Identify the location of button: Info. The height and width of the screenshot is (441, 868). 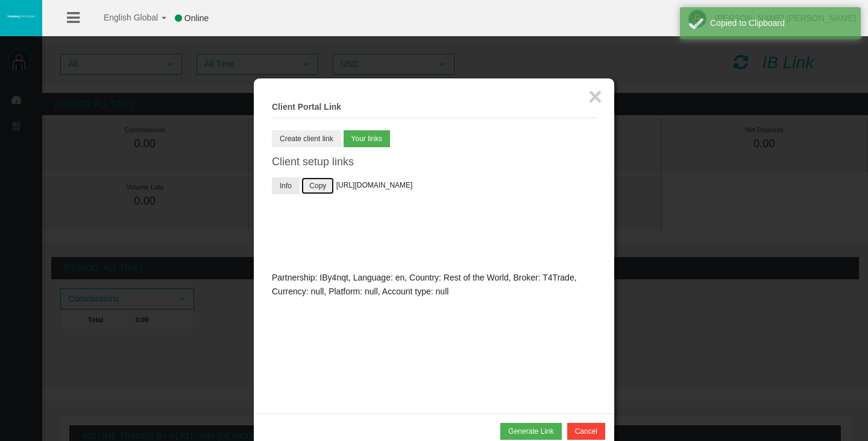
(286, 186).